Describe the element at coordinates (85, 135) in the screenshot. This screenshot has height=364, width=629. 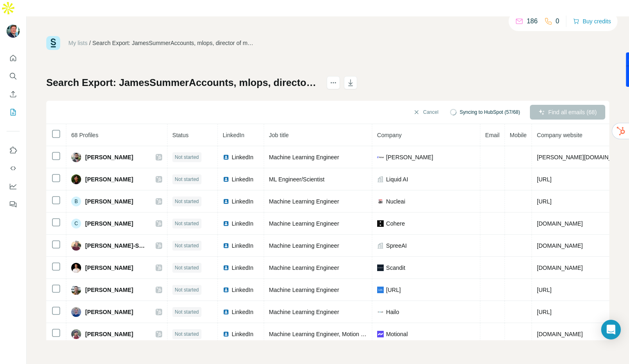
I see `span: 68 Profiles` at that location.